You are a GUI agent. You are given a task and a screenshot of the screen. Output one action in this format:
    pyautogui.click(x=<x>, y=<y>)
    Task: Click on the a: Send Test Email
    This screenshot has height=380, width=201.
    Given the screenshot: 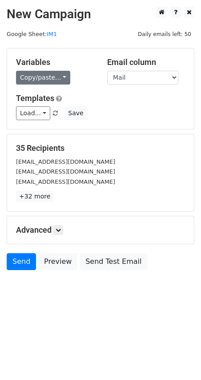 What is the action you would take?
    pyautogui.click(x=114, y=262)
    